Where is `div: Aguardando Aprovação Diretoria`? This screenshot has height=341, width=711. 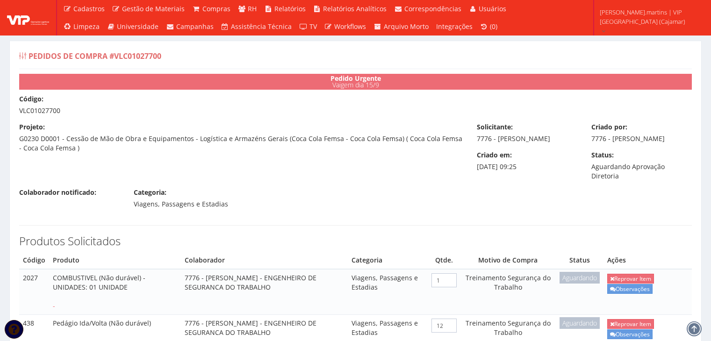 div: Aguardando Aprovação Diretoria is located at coordinates (641, 165).